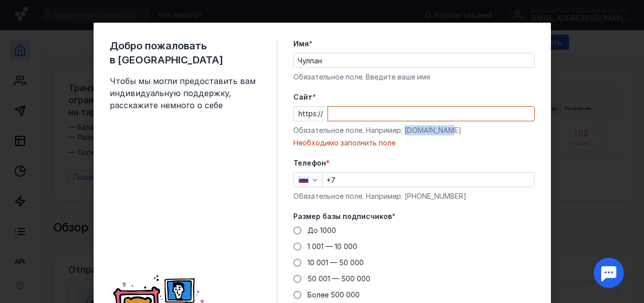 Image resolution: width=644 pixels, height=303 pixels. I want to click on span: Имя, so click(301, 44).